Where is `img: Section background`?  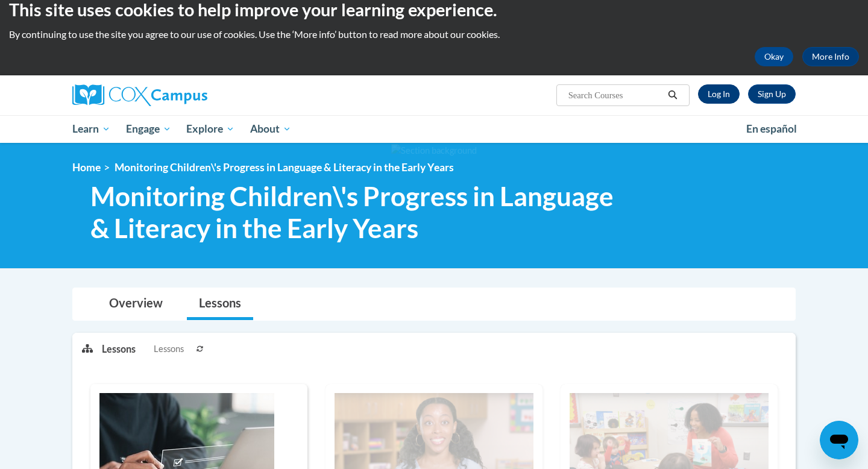 img: Section background is located at coordinates (434, 151).